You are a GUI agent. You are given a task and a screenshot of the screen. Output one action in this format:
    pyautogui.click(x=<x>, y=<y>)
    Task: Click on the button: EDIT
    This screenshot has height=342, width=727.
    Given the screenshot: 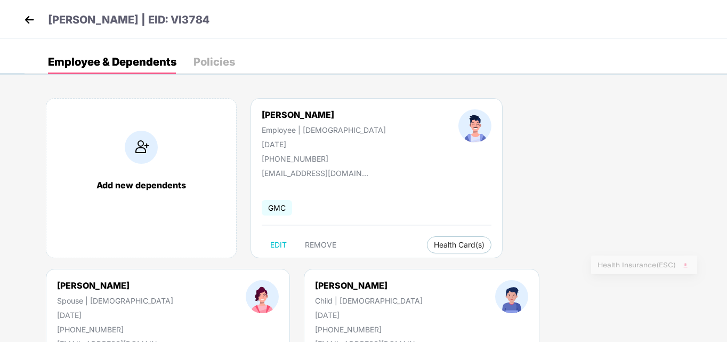 What is the action you would take?
    pyautogui.click(x=278, y=245)
    